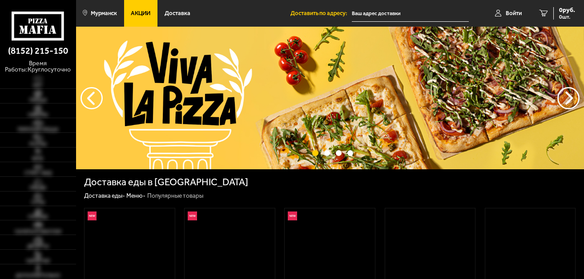  Describe the element at coordinates (92, 98) in the screenshot. I see `button: следующий` at that location.